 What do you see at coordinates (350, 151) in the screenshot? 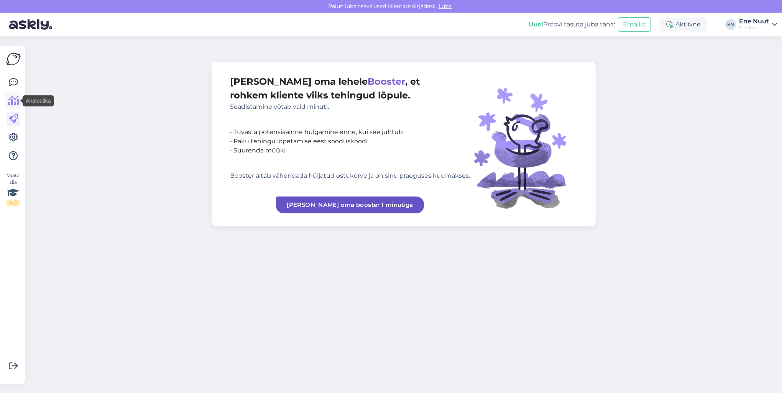
I see `div: • Suurenda müüki` at bounding box center [350, 151].